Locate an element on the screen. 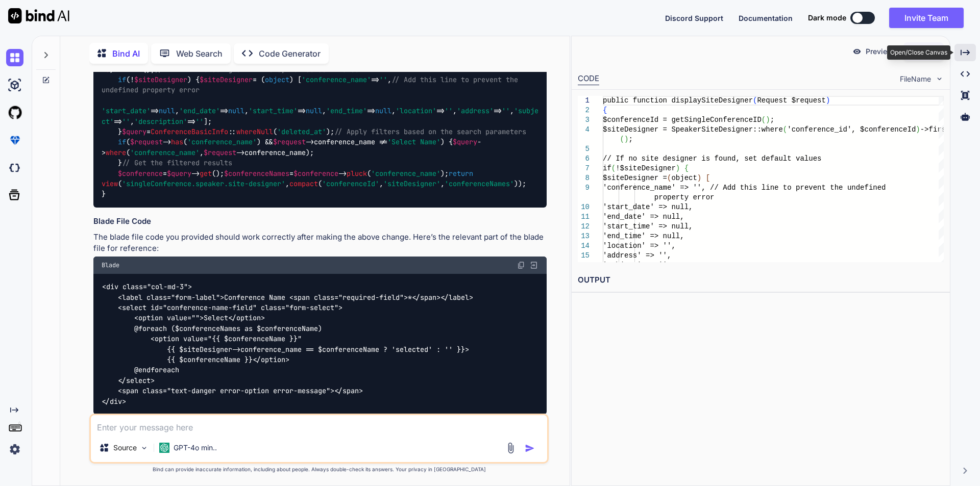 The width and height of the screenshot is (980, 486). div: 4 is located at coordinates (584, 130).